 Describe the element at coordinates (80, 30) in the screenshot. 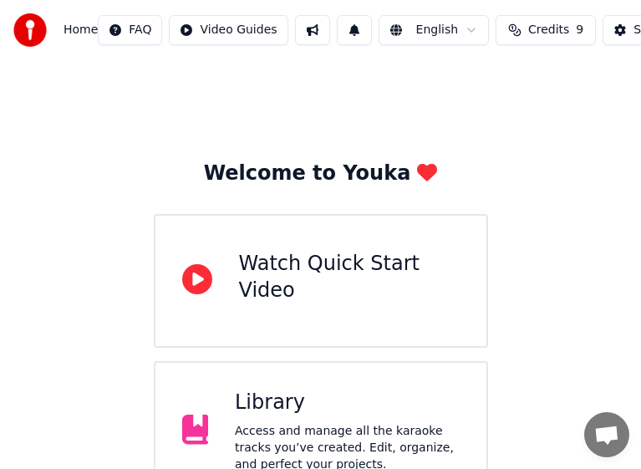

I see `nav: breadcrumb` at that location.